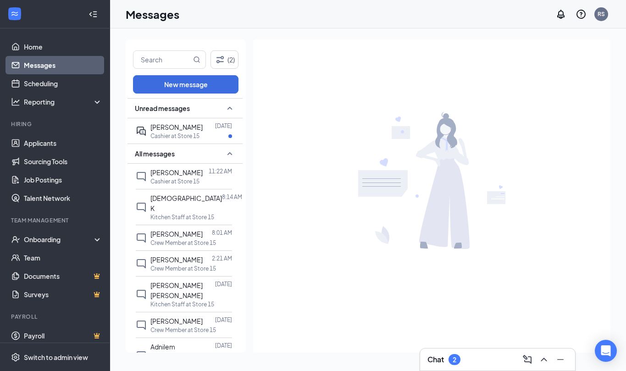 Image resolution: width=626 pixels, height=371 pixels. I want to click on a: Home, so click(63, 47).